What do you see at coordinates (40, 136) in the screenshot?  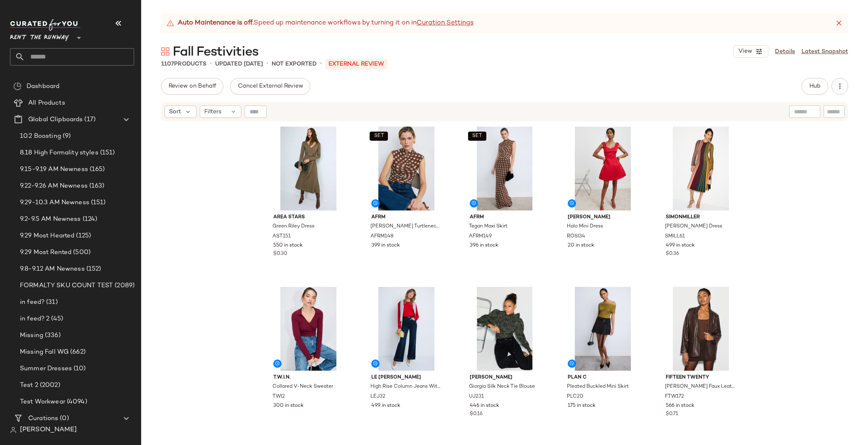 I see `span: 10.2 Boosting` at bounding box center [40, 136].